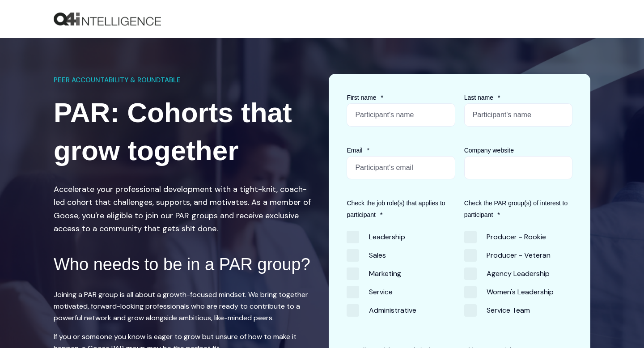 The height and width of the screenshot is (348, 644). I want to click on span: First name, so click(361, 98).